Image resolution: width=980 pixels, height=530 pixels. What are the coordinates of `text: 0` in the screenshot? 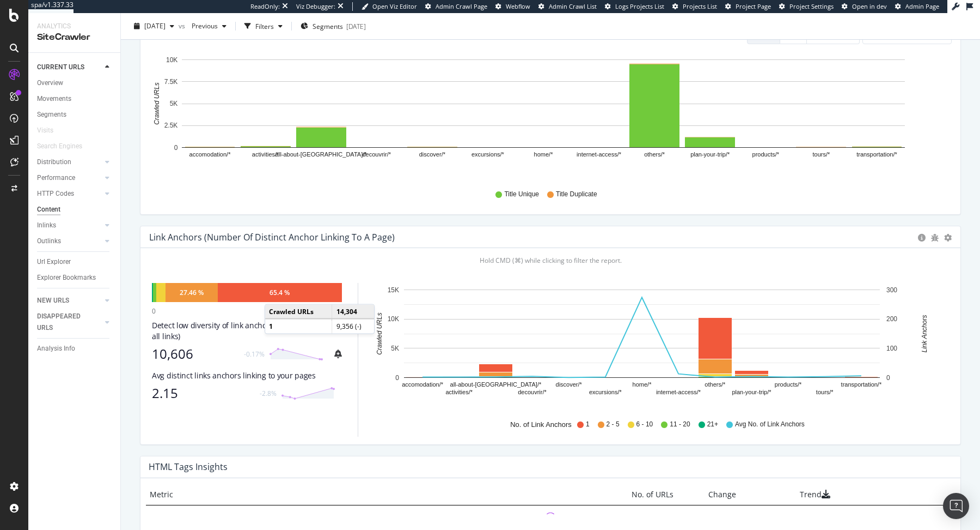 It's located at (888, 377).